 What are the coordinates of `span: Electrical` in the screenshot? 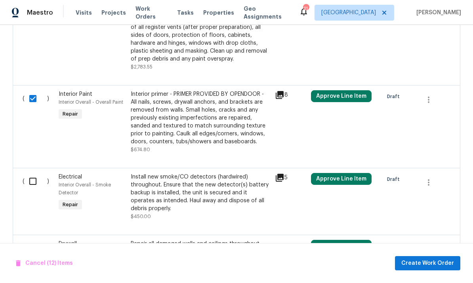 It's located at (70, 177).